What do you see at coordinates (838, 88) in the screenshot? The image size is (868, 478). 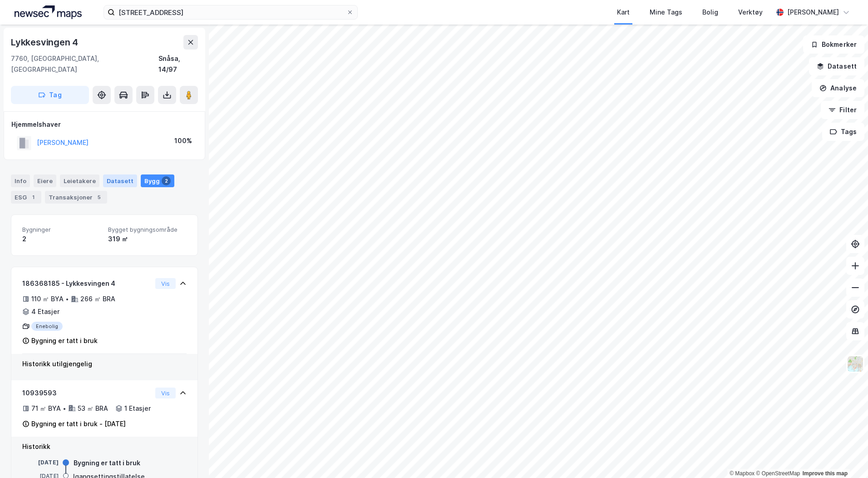 I see `button: Analyse` at bounding box center [838, 88].